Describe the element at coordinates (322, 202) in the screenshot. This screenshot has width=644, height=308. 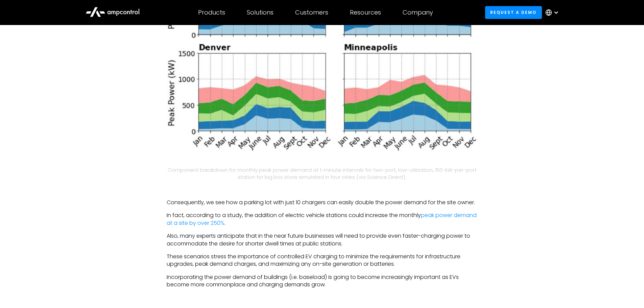
I see `p: Consequently, we see how a parking lot with just 10 chargers can easily double the power demand f...` at that location.